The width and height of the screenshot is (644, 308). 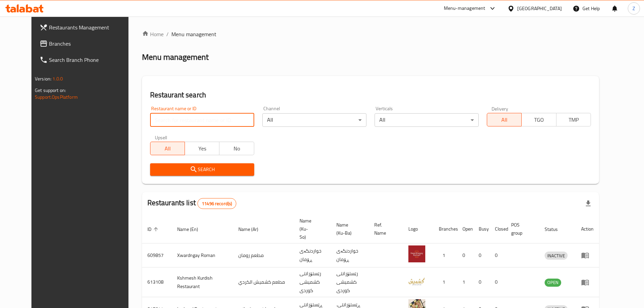 What do you see at coordinates (87, 44) in the screenshot?
I see `a: Branches` at bounding box center [87, 44].